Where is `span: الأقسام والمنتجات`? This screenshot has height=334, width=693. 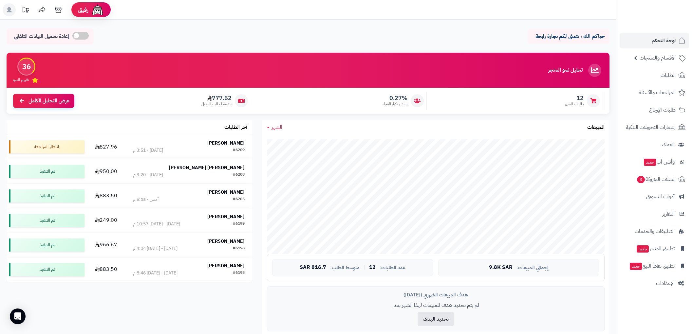
span: الأقسام والمنتجات is located at coordinates (657, 58).